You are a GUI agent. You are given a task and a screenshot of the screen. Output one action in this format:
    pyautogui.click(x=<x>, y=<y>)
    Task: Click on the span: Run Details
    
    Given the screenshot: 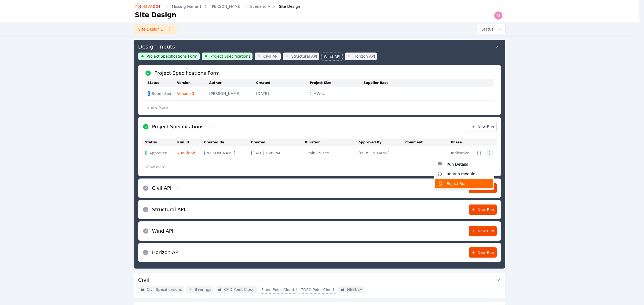 What is the action you would take?
    pyautogui.click(x=458, y=164)
    